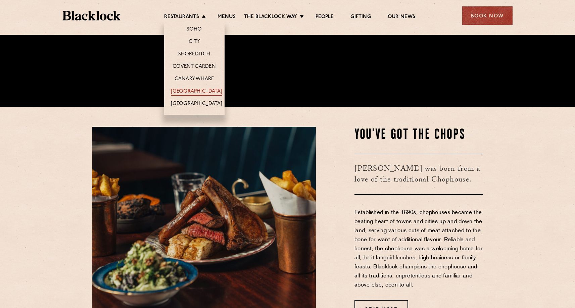 This screenshot has height=308, width=575. What do you see at coordinates (181, 17) in the screenshot?
I see `a: Restaurants` at bounding box center [181, 17].